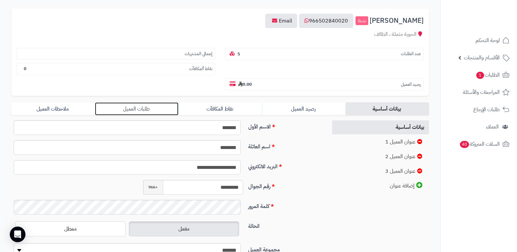  What do you see at coordinates (411, 85) in the screenshot?
I see `small: رصيد العميل` at bounding box center [411, 85].